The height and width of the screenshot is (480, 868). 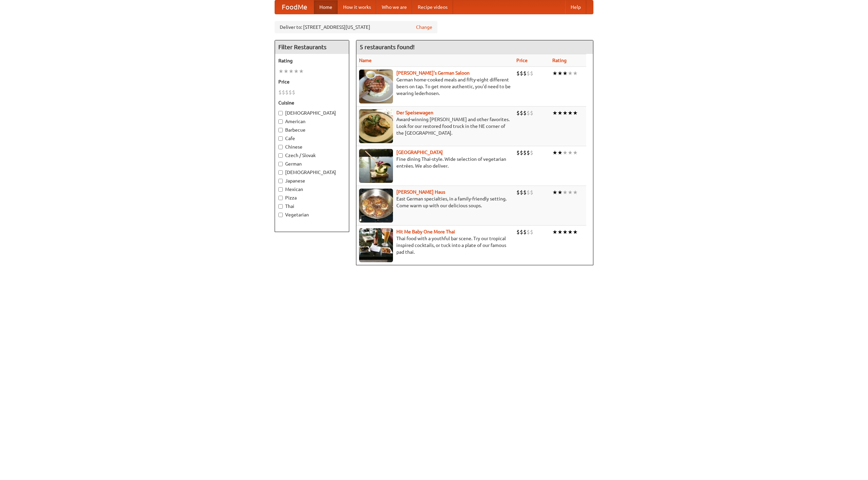 I want to click on img: satay.jpg, so click(x=376, y=166).